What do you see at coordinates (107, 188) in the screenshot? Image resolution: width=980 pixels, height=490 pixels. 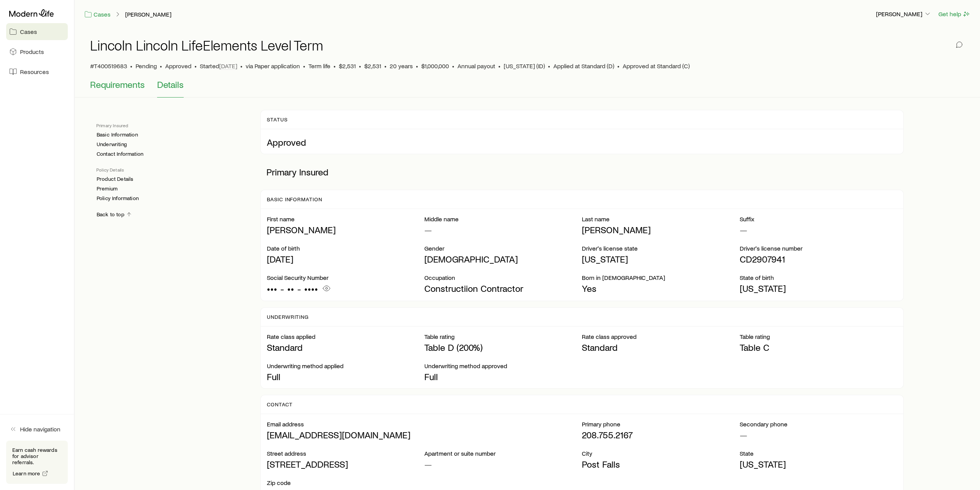 I see `a: Premium` at bounding box center [107, 188].